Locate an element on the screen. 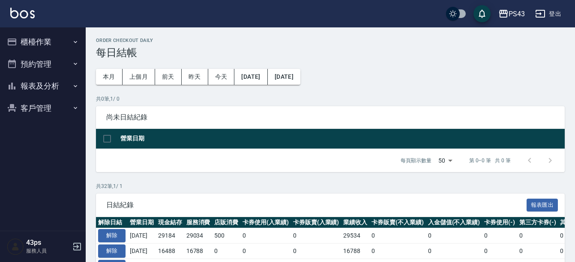  button: 本月 is located at coordinates (109, 77).